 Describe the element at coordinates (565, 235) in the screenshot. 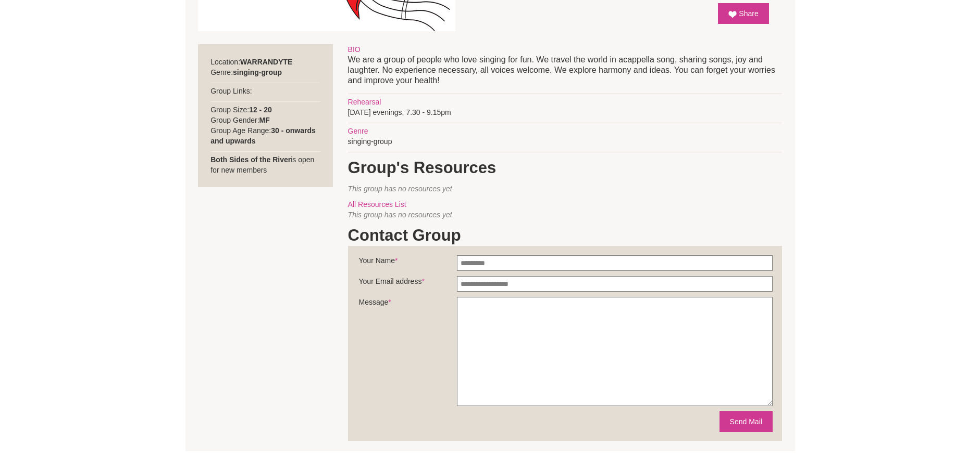

I see `h1: Contact Group` at that location.